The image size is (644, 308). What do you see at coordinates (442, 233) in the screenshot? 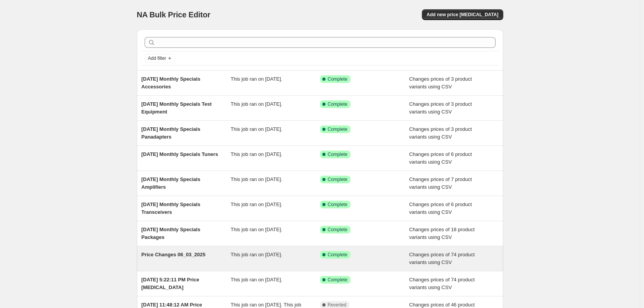
I see `span: Changes prices of 18 product variants using CSV` at bounding box center [442, 233].